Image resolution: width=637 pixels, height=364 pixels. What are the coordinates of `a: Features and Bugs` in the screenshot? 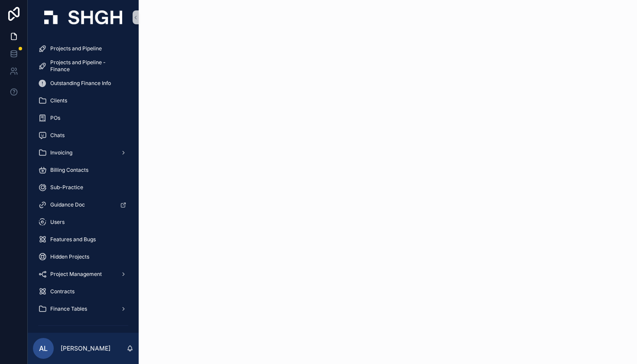 It's located at (83, 239).